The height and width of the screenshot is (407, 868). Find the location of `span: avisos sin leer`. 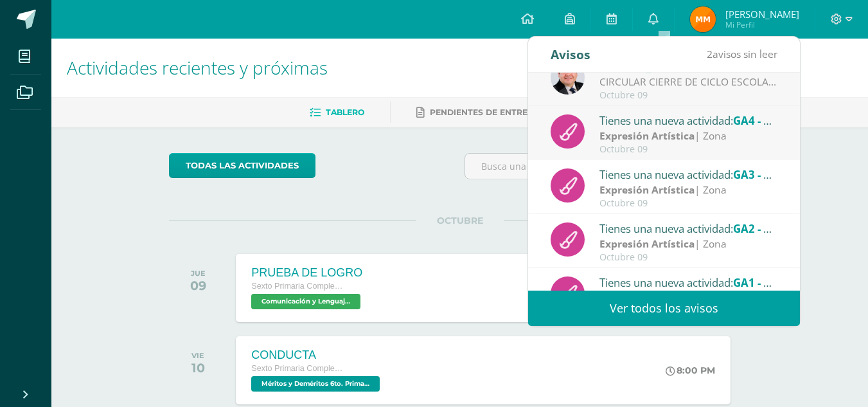

span: avisos sin leer is located at coordinates (742, 54).